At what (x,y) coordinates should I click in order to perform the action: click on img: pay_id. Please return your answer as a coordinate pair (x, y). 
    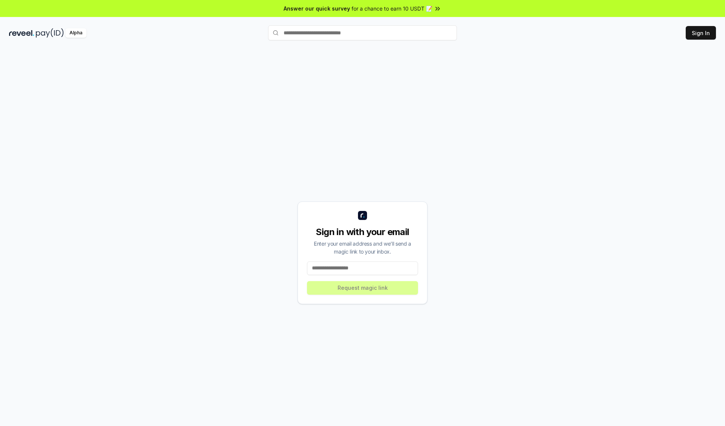
    Looking at the image, I should click on (50, 33).